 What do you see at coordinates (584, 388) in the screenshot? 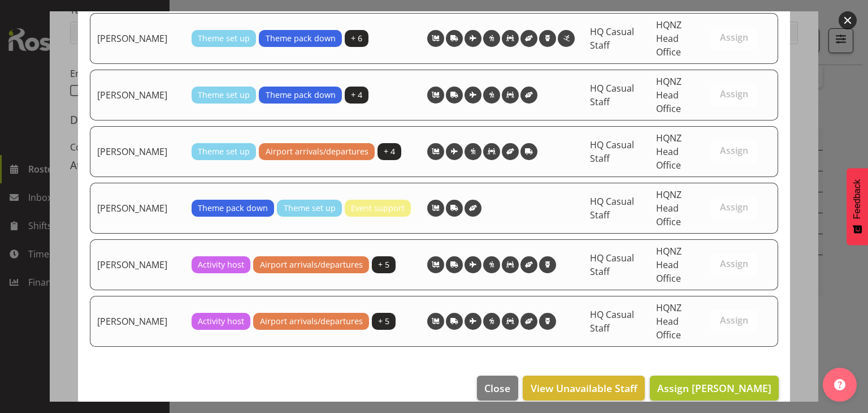
I see `span: View Unavailable Staff` at bounding box center [584, 388].